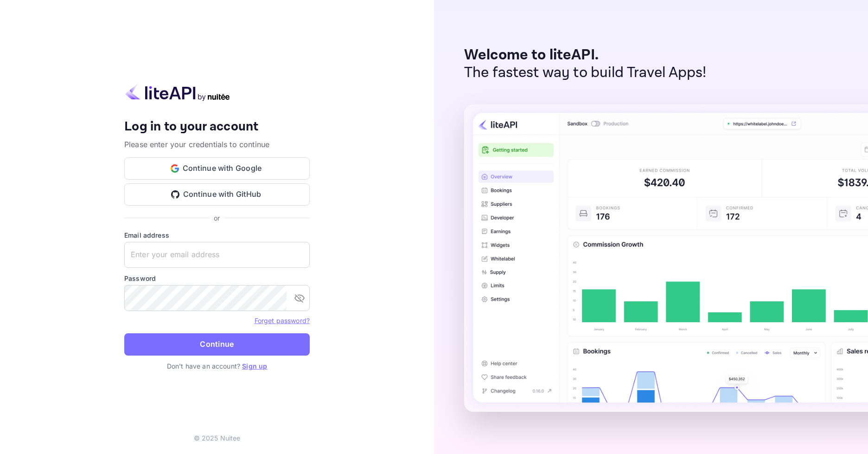 The image size is (868, 454). I want to click on p: © 2025 Nuitee, so click(217, 437).